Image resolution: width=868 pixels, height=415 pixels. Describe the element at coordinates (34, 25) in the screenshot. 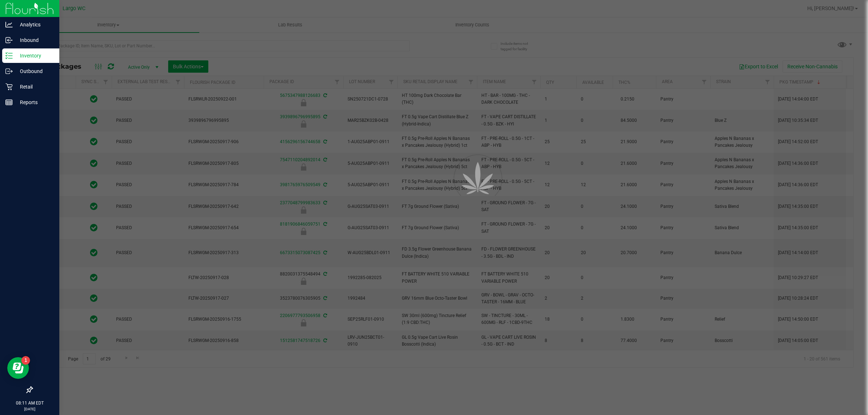

I see `p: Analytics` at that location.